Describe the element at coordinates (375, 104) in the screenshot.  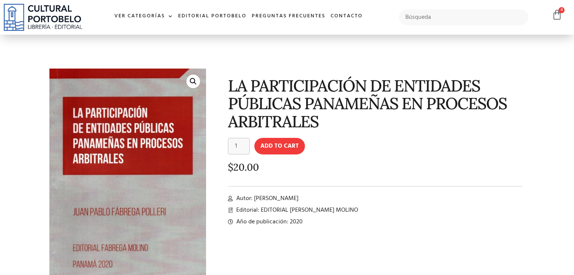
I see `h1: LA PARTICIPACIÓN DE ENTIDADES PÚBLICAS PANAMEÑAS EN PROCESOS ARBITRALES` at that location.